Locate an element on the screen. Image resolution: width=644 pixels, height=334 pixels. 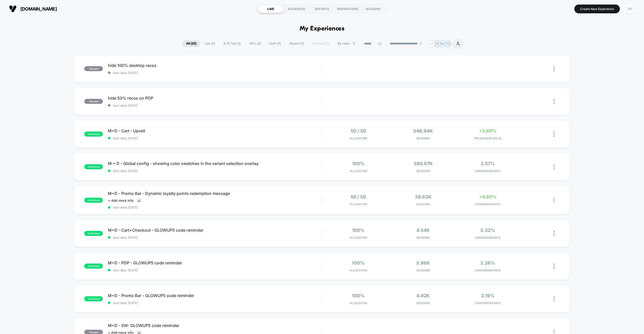
span: A/B Test ( 2 ) is located at coordinates (232, 44).